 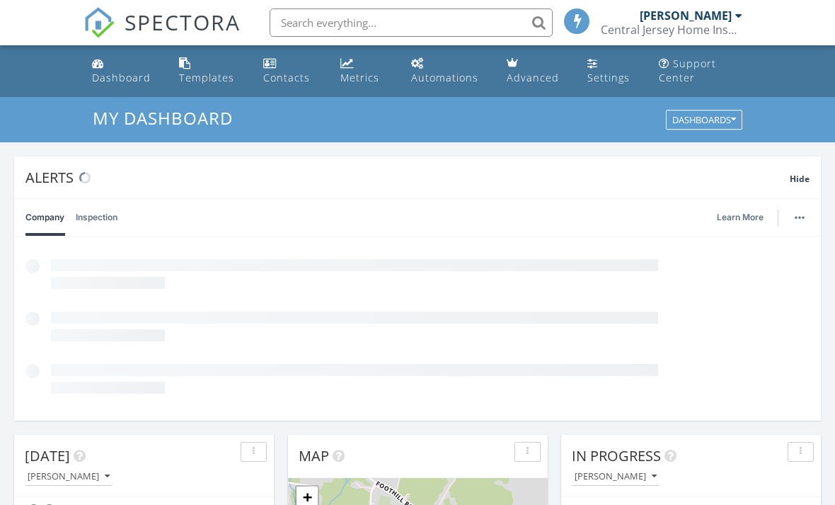 What do you see at coordinates (411, 23) in the screenshot?
I see `input: Search everything...` at bounding box center [411, 23].